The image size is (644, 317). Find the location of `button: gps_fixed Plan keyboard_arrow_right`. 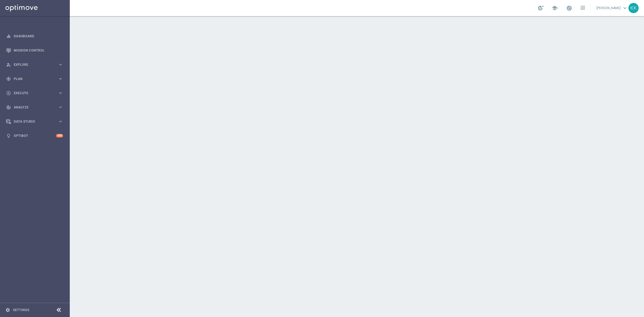

button: gps_fixed Plan keyboard_arrow_right is located at coordinates (34, 79).